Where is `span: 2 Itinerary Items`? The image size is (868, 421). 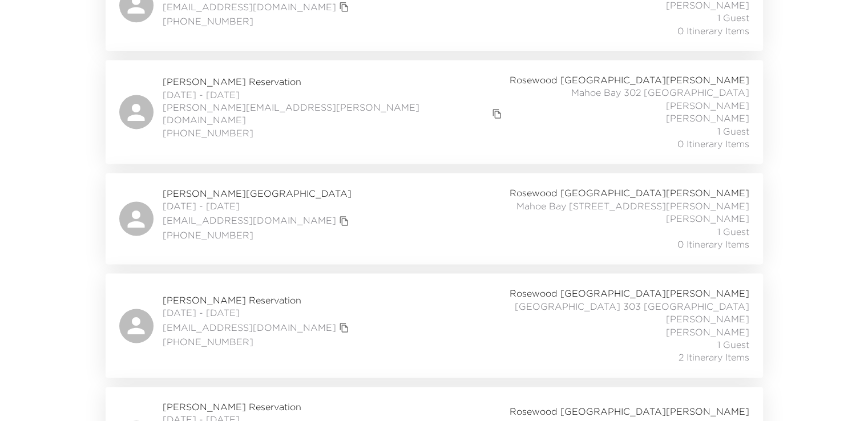
span: 2 Itinerary Items is located at coordinates (714, 357).